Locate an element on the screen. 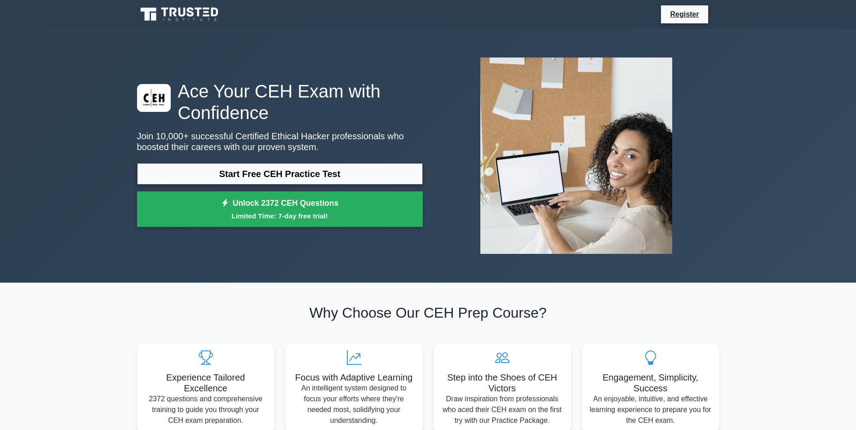 Image resolution: width=856 pixels, height=430 pixels. p: 2372 questions and comprehensive training to guide you through your CEH exam preparation. is located at coordinates (206, 410).